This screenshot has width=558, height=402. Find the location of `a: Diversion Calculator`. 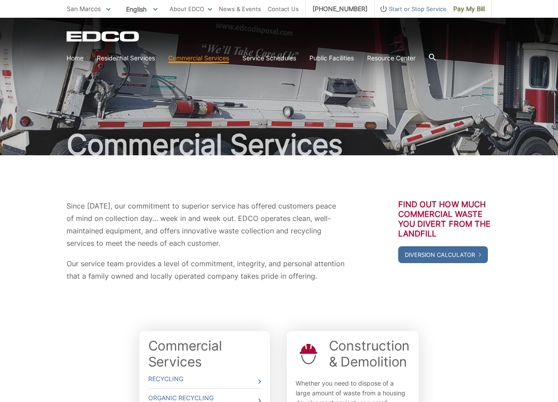

a: Diversion Calculator is located at coordinates (443, 255).